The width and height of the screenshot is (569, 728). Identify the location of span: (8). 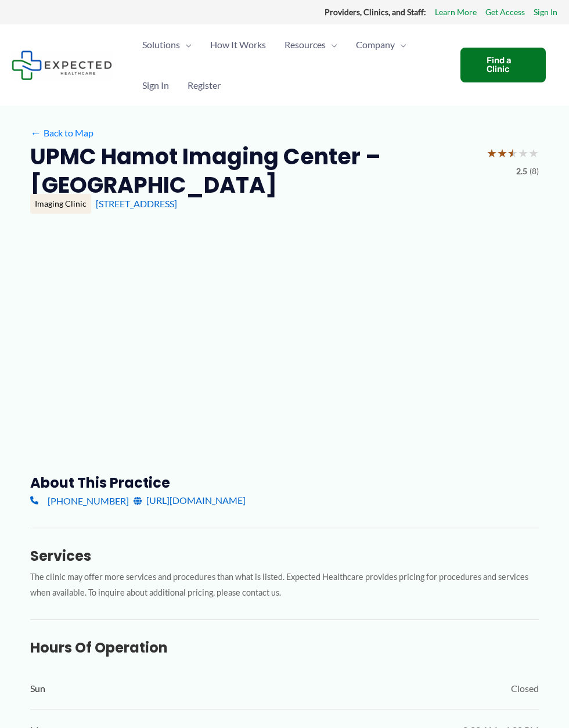
(534, 171).